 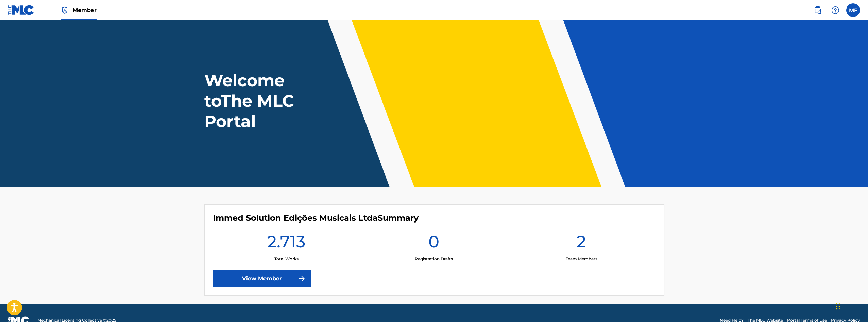 I want to click on div: Help, so click(x=835, y=10).